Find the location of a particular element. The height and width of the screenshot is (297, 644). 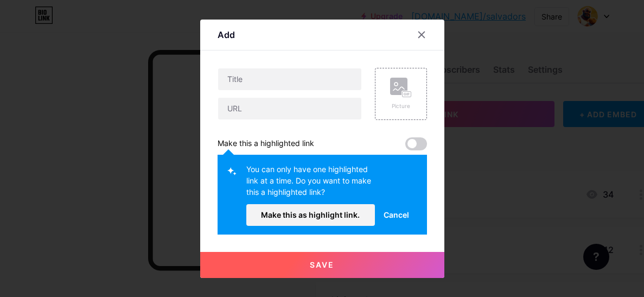

button: Save is located at coordinates (322, 265).